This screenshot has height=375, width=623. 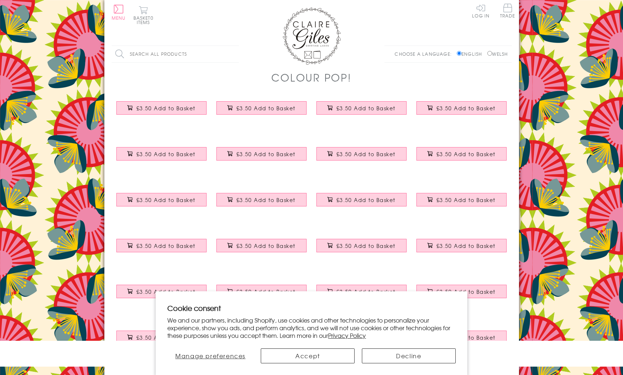 I want to click on input: English, so click(x=459, y=53).